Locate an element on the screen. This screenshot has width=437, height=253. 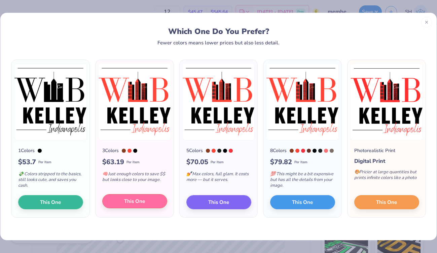
img: 8 color option is located at coordinates (302, 102).